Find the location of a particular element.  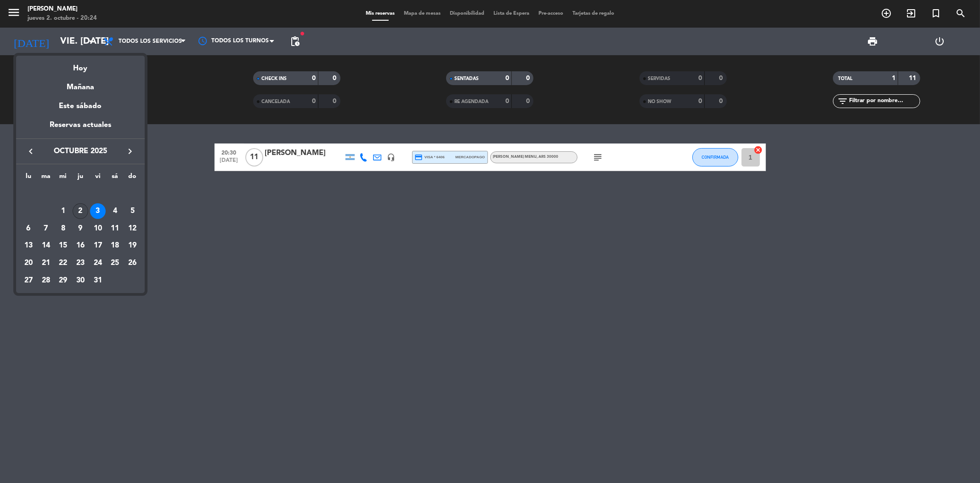

div: 20 is located at coordinates (29, 263).